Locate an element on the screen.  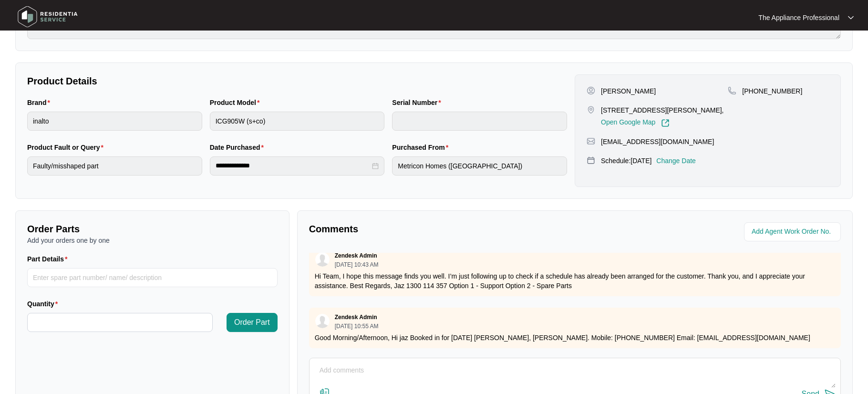
span: Order Part is located at coordinates (252, 322).